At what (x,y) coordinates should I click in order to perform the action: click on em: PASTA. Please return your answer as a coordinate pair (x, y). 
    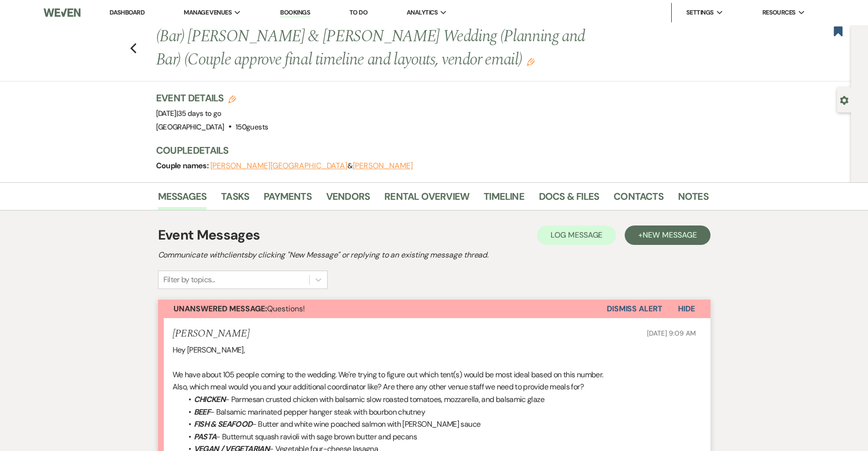
    Looking at the image, I should click on (205, 437).